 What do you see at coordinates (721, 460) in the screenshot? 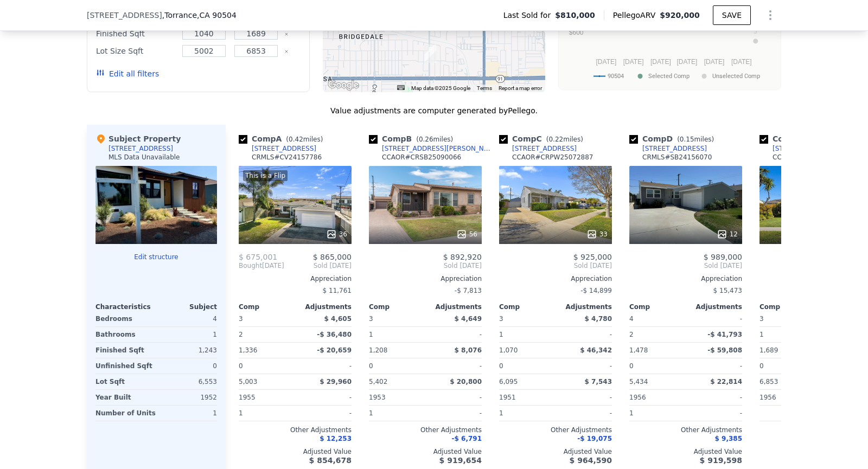
I see `span: $ 919,598` at bounding box center [721, 460].